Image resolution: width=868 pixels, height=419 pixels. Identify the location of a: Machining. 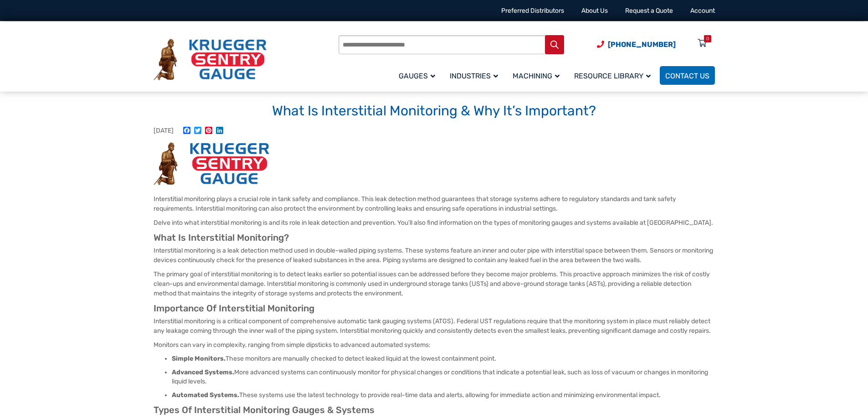
(538, 75).